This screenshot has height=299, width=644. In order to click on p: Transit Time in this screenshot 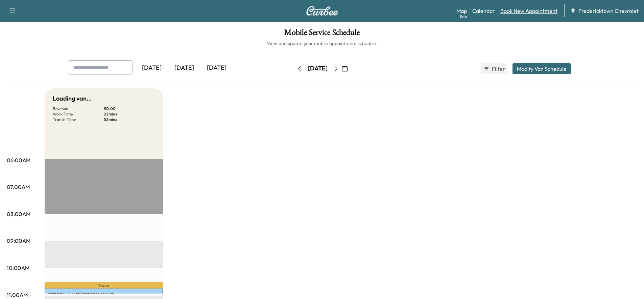, I will do `click(78, 119)`.